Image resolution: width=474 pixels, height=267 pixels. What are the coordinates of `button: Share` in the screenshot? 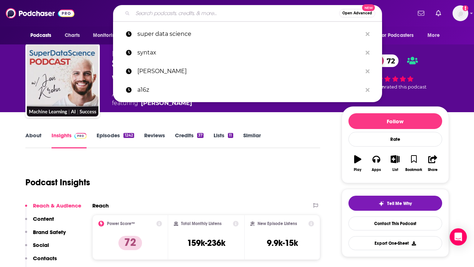 It's located at (433, 163).